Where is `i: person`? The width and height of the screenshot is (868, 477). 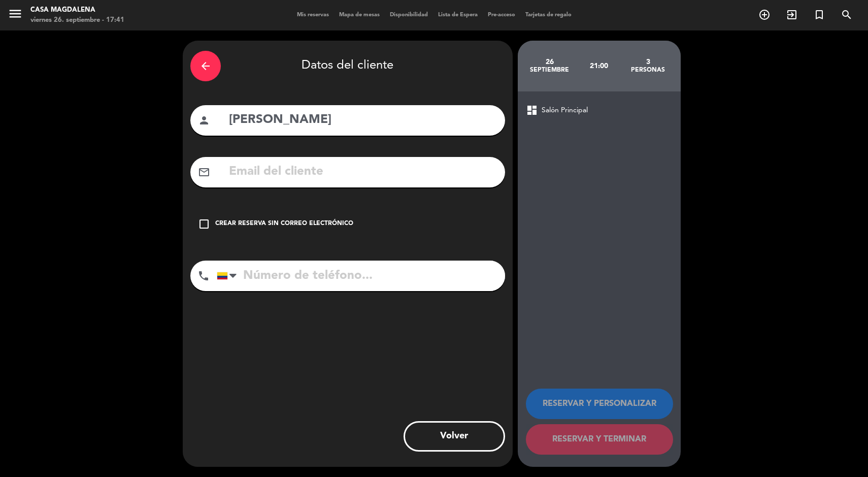
i: person is located at coordinates (204, 120).